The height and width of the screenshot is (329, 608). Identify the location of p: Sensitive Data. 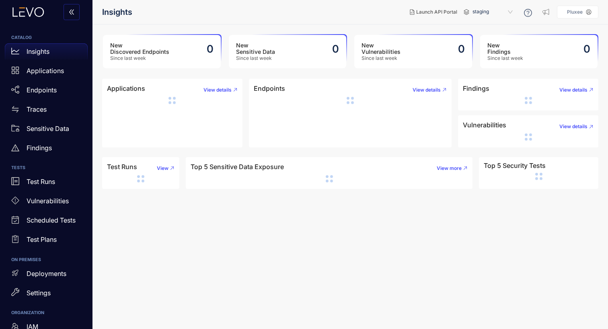
(48, 129).